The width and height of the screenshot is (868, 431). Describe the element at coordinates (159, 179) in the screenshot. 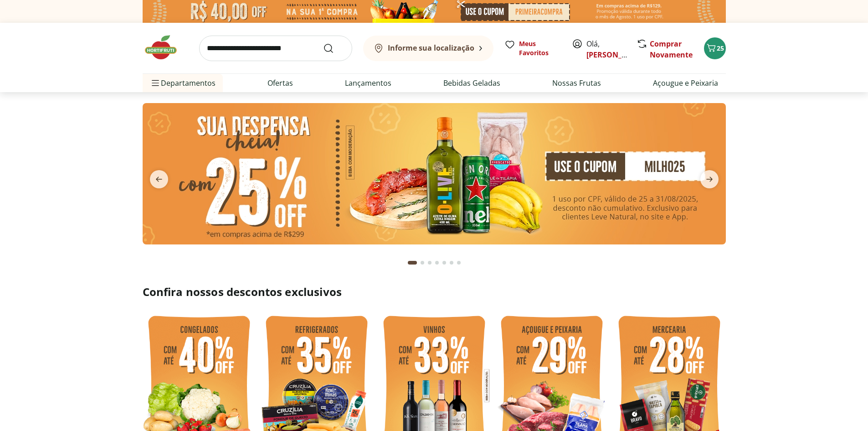

I see `button: previous` at that location.